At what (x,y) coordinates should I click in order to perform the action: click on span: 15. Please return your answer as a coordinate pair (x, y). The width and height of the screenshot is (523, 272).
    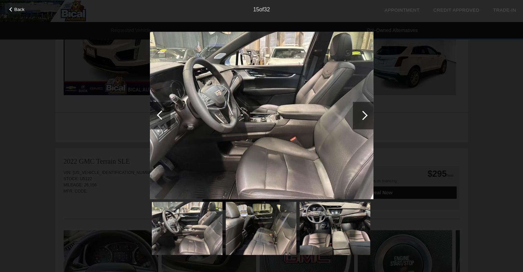
    Looking at the image, I should click on (256, 9).